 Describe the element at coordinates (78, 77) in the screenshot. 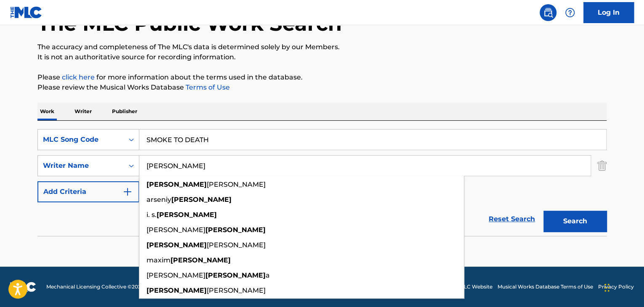

I see `a: click here` at that location.